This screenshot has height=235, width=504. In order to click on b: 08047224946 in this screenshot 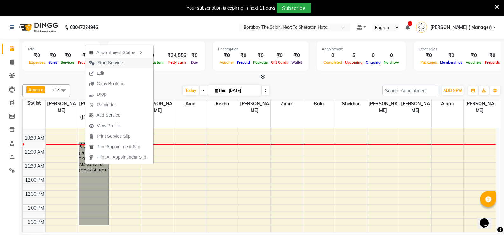, I will do `click(84, 27)`.